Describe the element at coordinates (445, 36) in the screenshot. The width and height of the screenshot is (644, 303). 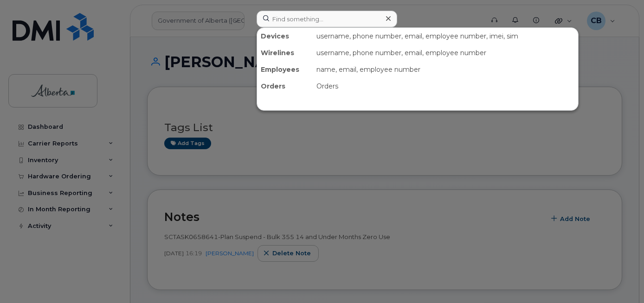
I see `div: username, phone number, email, employee number, imei, sim` at that location.